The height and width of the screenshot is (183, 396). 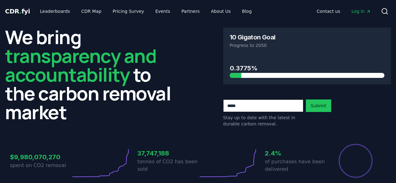 I want to click on a: Leaderboards, so click(x=55, y=11).